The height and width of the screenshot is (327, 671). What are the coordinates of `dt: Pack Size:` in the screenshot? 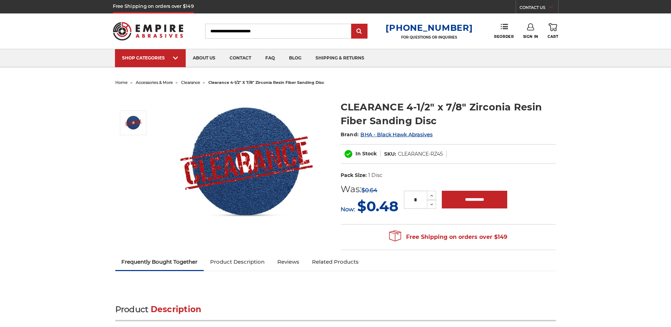 It's located at (354, 175).